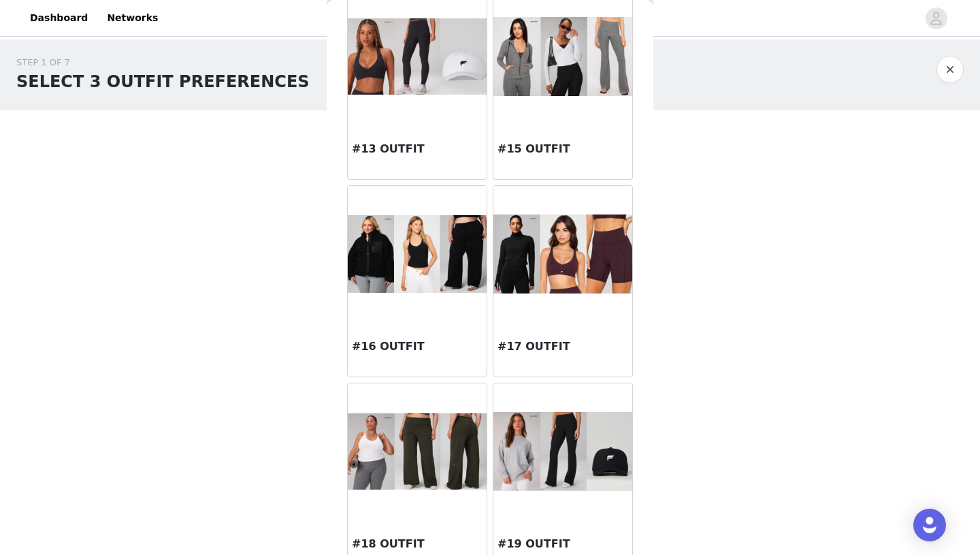  What do you see at coordinates (936, 18) in the screenshot?
I see `div: avatar` at bounding box center [936, 18].